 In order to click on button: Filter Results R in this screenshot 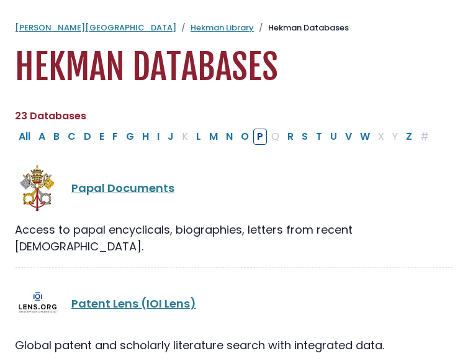, I will do `click(291, 137)`.